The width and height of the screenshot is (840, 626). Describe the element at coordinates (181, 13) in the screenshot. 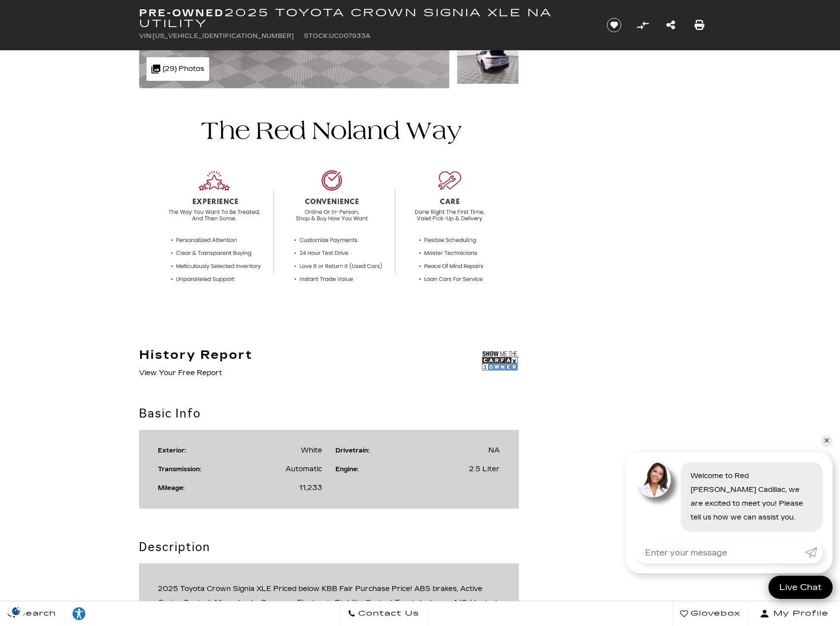

I see `strong: Pre-Owned` at that location.